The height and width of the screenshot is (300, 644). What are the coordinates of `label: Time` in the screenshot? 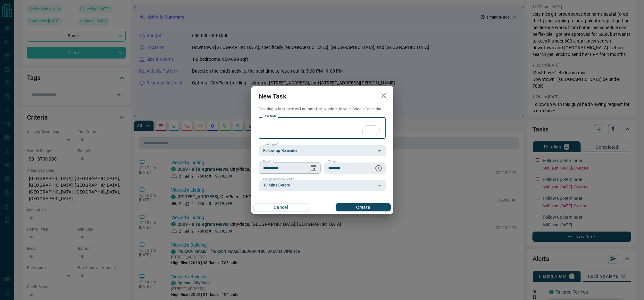 It's located at (332, 162).